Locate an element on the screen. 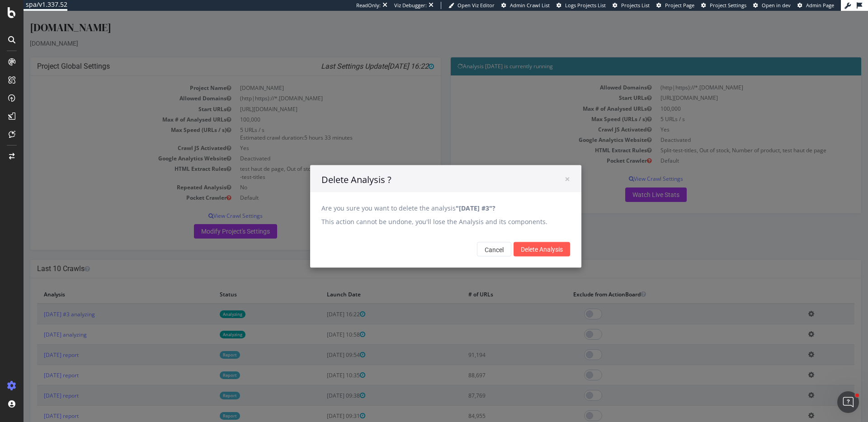 This screenshot has height=422, width=868. span: Projects List is located at coordinates (635, 5).